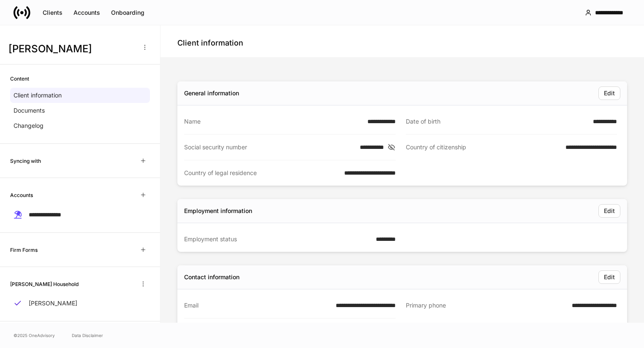  What do you see at coordinates (80, 111) in the screenshot?
I see `a: Documents` at bounding box center [80, 111].